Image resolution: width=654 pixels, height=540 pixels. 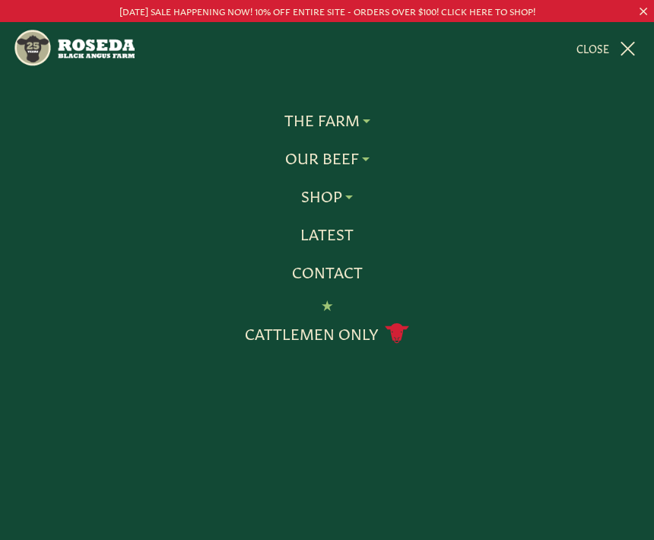 What do you see at coordinates (593, 48) in the screenshot?
I see `span: CLOSE` at bounding box center [593, 48].